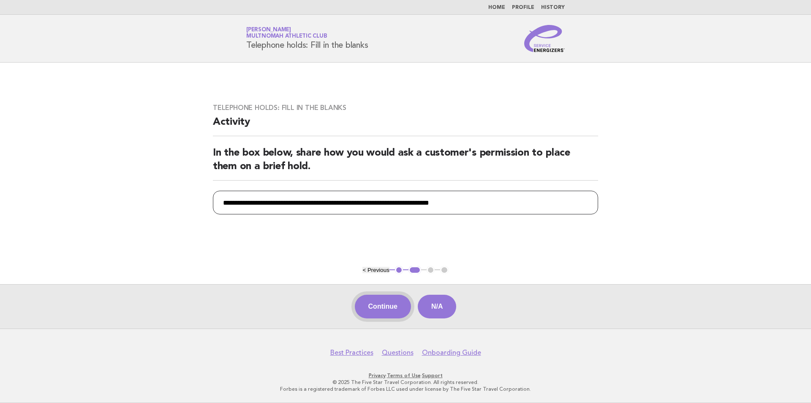 The height and width of the screenshot is (403, 811). What do you see at coordinates (406, 382) in the screenshot?
I see `p: © 2025 The Five Star Travel Corporation. All rights reserved.` at bounding box center [406, 382].